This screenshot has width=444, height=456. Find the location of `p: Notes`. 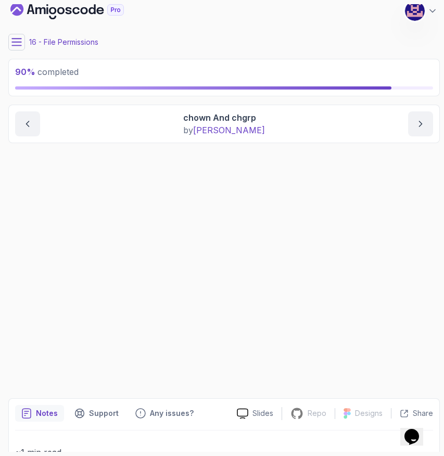

p: Notes is located at coordinates (47, 413).